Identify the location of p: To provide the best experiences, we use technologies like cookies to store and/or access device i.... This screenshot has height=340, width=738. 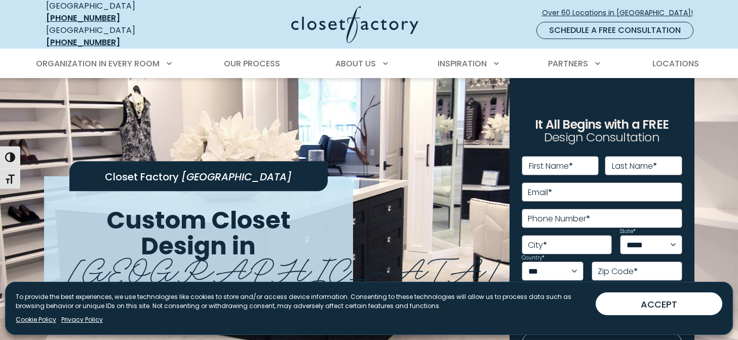
(301, 301).